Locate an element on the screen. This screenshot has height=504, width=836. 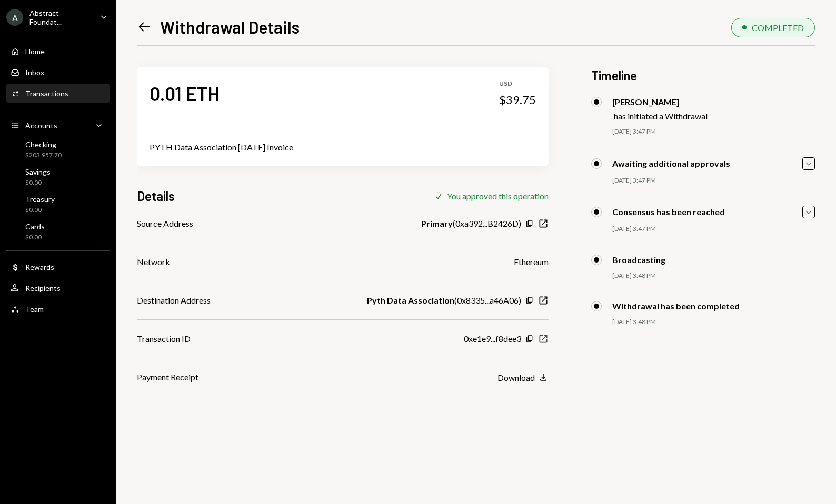
div: Transactions is located at coordinates (47, 93).